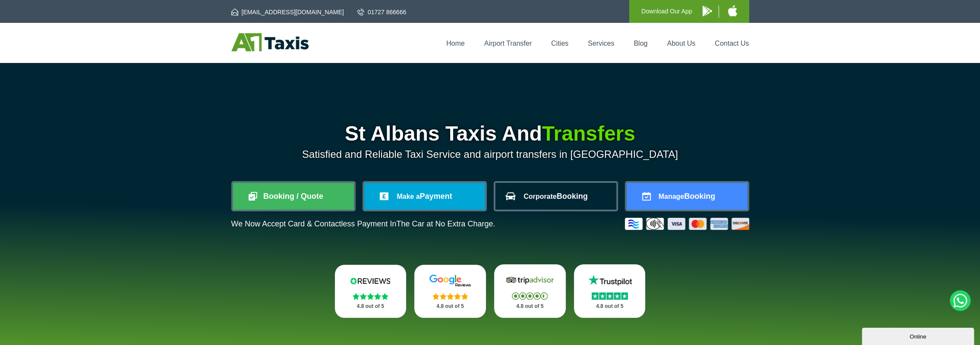  Describe the element at coordinates (732, 43) in the screenshot. I see `a: Contact Us` at that location.